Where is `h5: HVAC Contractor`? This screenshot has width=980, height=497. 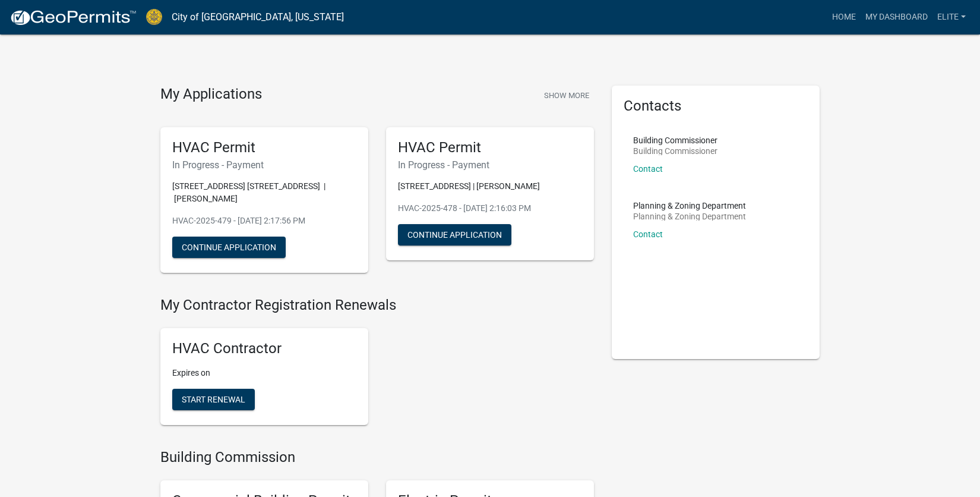 h5: HVAC Contractor is located at coordinates (264, 349).